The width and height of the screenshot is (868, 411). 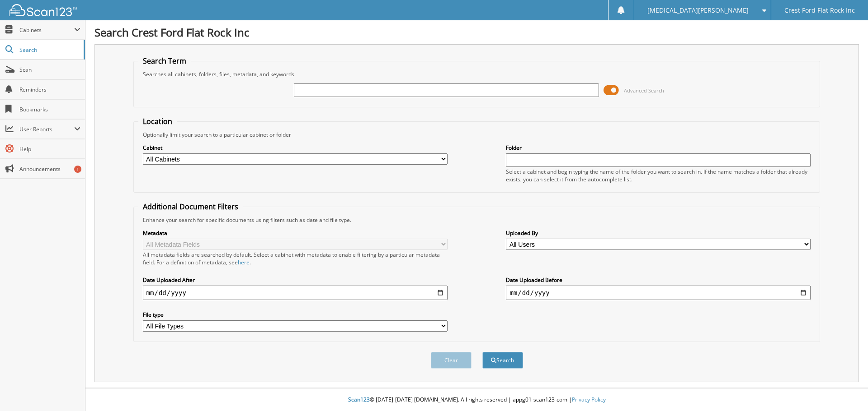 What do you see at coordinates (295, 280) in the screenshot?
I see `label: Date Uploaded After` at bounding box center [295, 280].